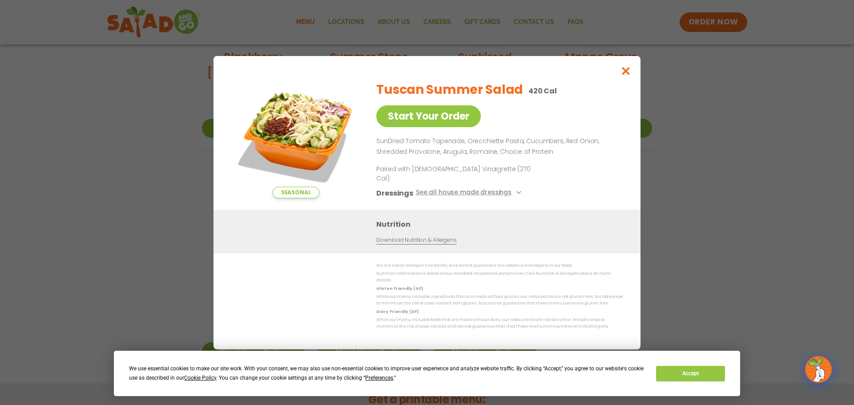  I want to click on p: Nutrition information is based on our standard recipes and portion sizes. Click Nutrition & Aller..., so click(500, 277).